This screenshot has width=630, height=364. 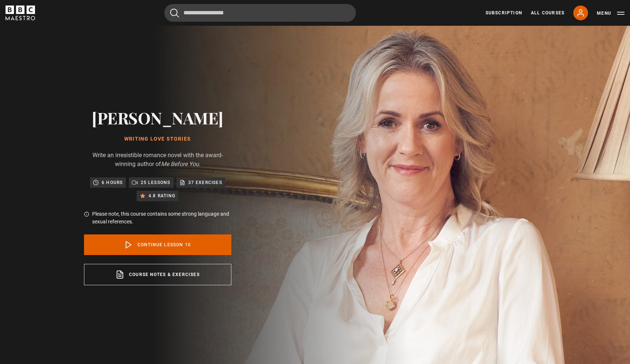 I want to click on p: 37 exercises, so click(x=205, y=183).